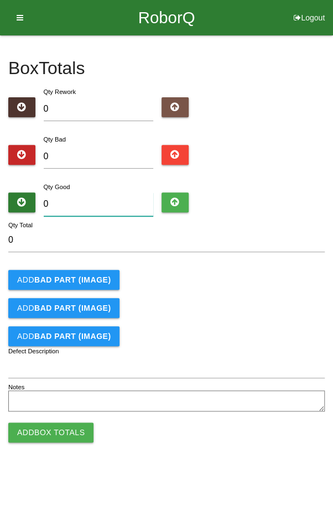 This screenshot has height=517, width=333. I want to click on label: Qty Bad, so click(55, 139).